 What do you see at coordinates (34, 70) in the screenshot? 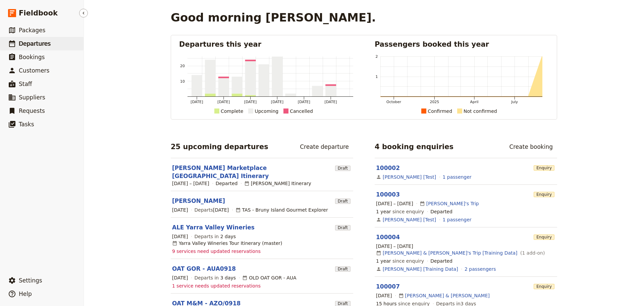
I see `span: Customers` at bounding box center [34, 70].